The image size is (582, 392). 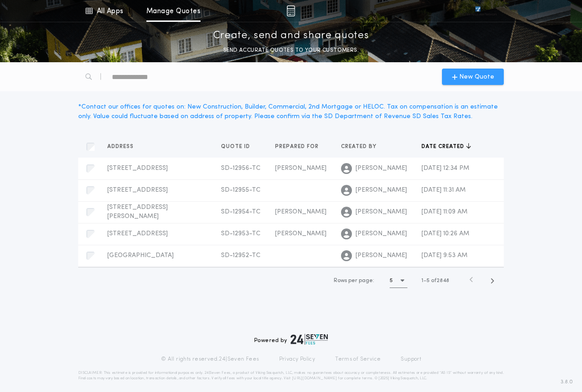 I want to click on span: SD-12953-TC, so click(x=240, y=233).